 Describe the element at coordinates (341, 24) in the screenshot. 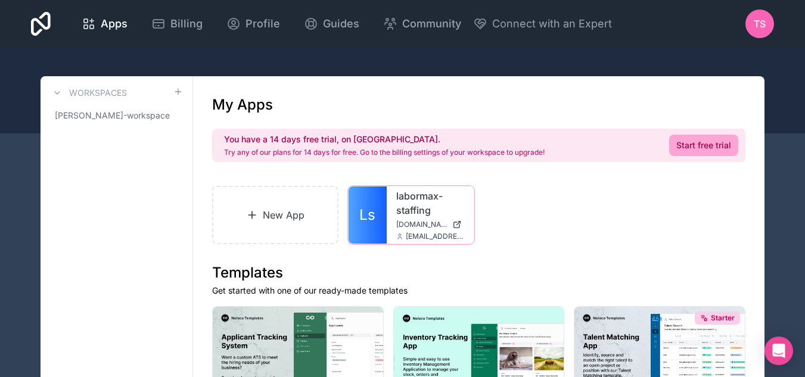

I see `span: Guides` at that location.